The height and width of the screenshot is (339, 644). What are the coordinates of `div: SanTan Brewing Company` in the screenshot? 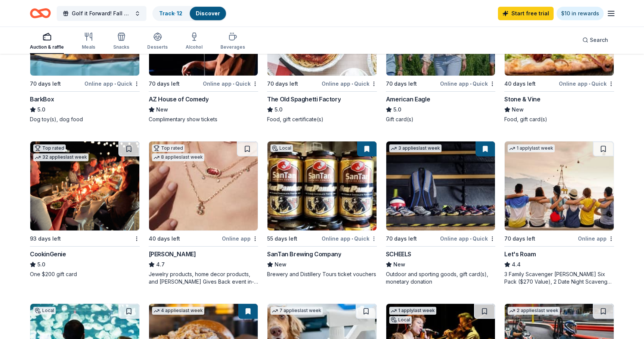 It's located at (304, 254).